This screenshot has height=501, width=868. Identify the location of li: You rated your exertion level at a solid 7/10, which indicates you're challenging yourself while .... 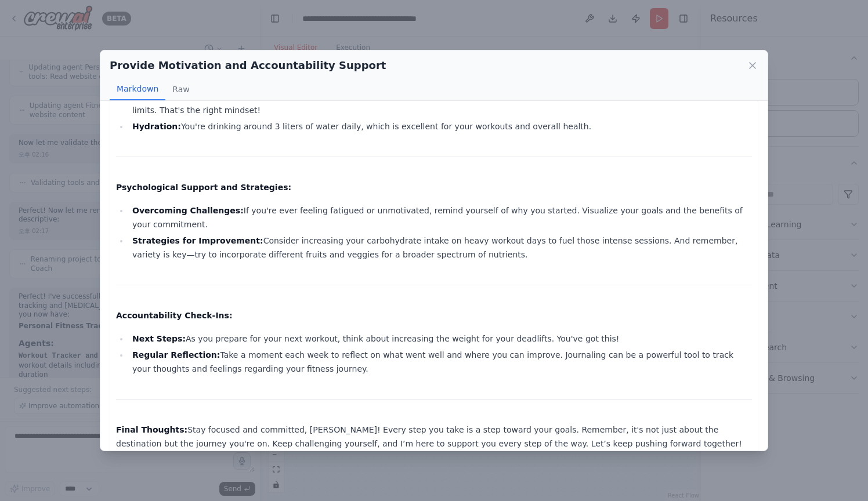
(441, 103).